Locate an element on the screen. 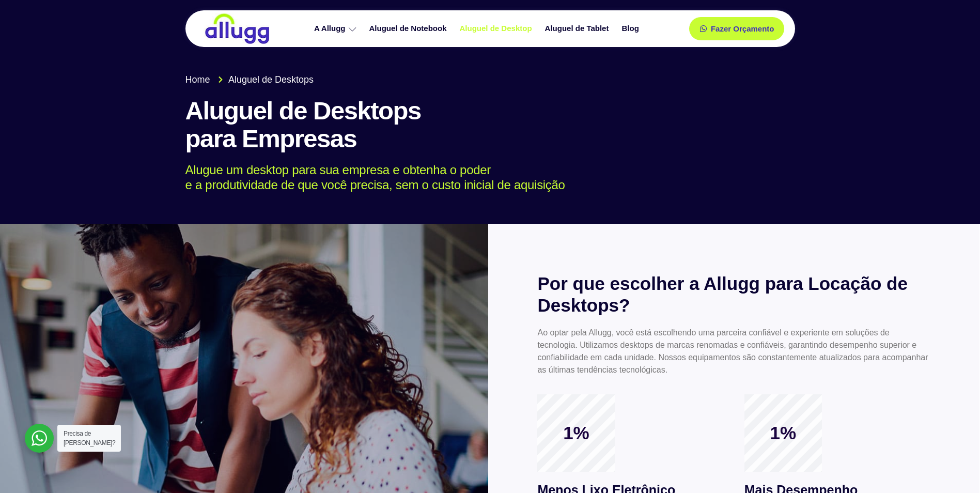 The width and height of the screenshot is (980, 493). span: Aluguel de Desktops is located at coordinates (270, 80).